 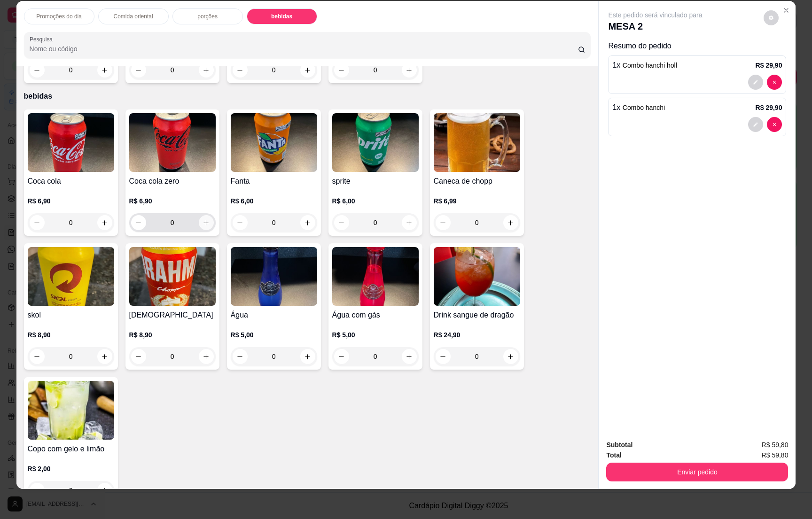 What do you see at coordinates (303, 49) in the screenshot?
I see `input: Pesquisa` at bounding box center [303, 49].